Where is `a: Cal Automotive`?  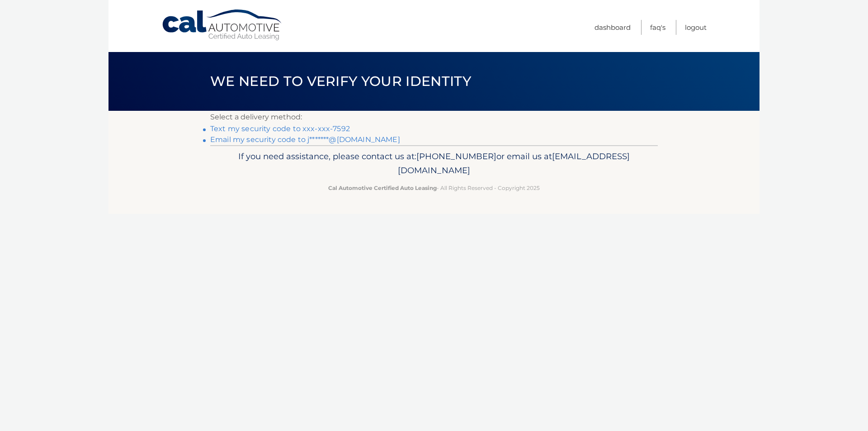 a: Cal Automotive is located at coordinates (222, 25).